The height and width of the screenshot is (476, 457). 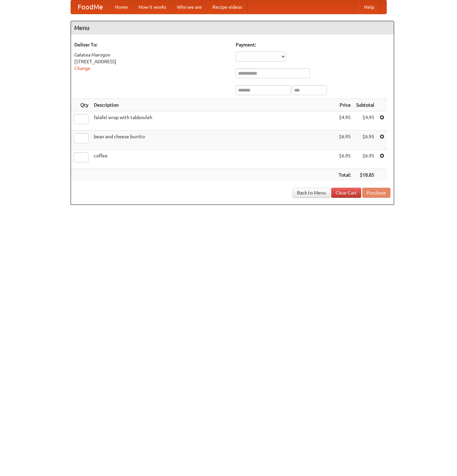 I want to click on th: $18.85, so click(x=365, y=175).